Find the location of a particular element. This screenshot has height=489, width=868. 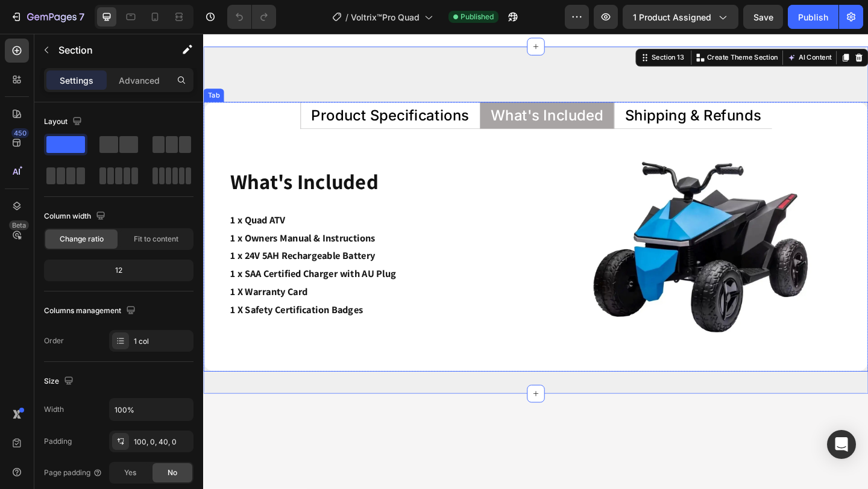

div: 450 is located at coordinates (20, 133).